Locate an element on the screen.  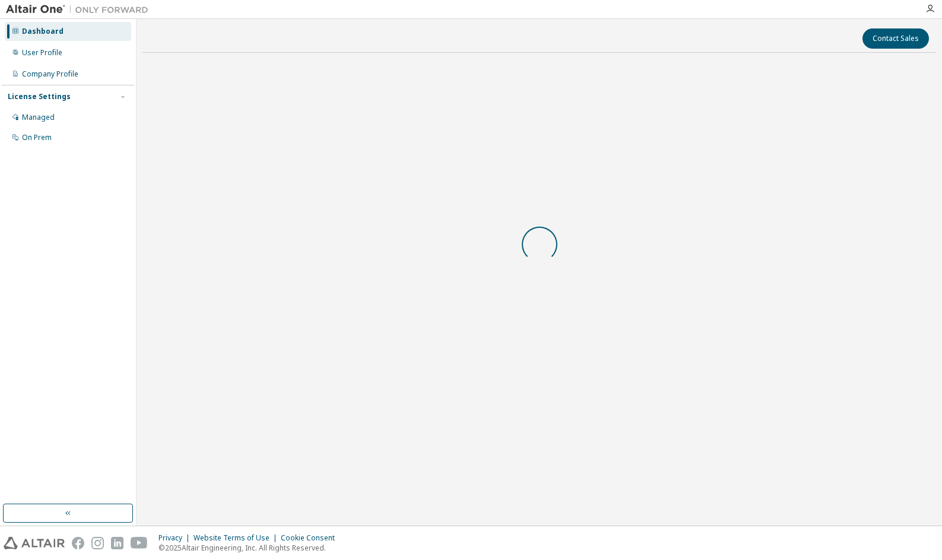
img: altair_logo.svg is located at coordinates (34, 543).